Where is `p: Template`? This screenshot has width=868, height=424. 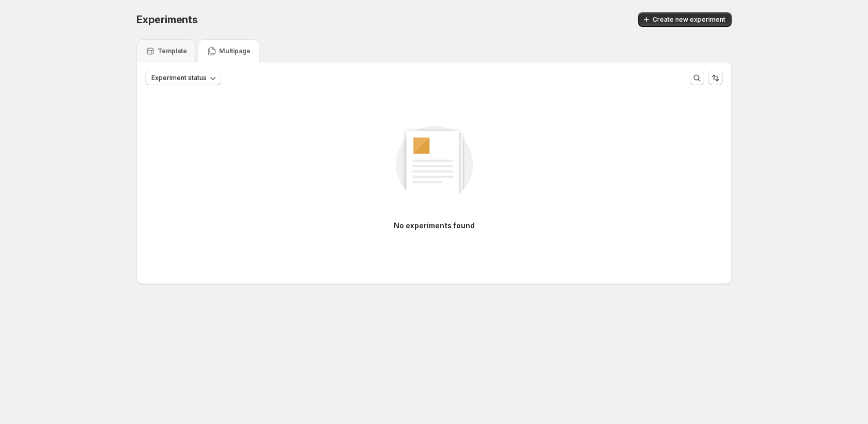
p: Template is located at coordinates (172, 51).